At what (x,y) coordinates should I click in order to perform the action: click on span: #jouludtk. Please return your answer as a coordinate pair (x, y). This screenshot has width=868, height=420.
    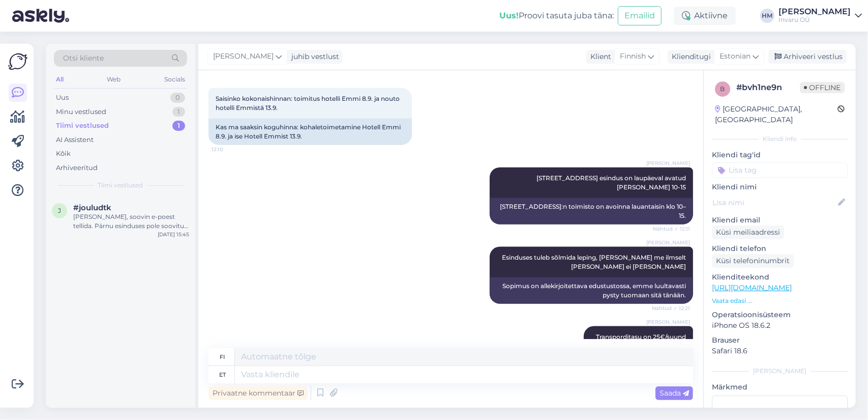
    Looking at the image, I should click on (92, 208).